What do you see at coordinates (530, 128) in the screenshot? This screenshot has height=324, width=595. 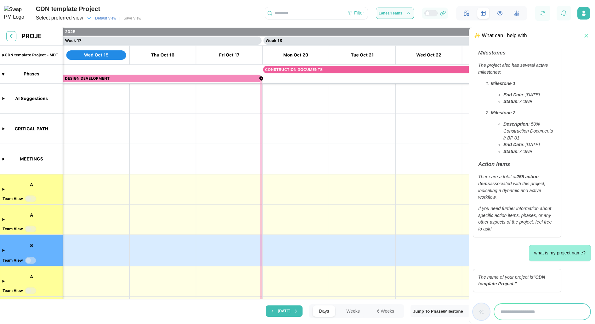 I see `li: : 50% Construction Documents // BP 01` at bounding box center [530, 128].